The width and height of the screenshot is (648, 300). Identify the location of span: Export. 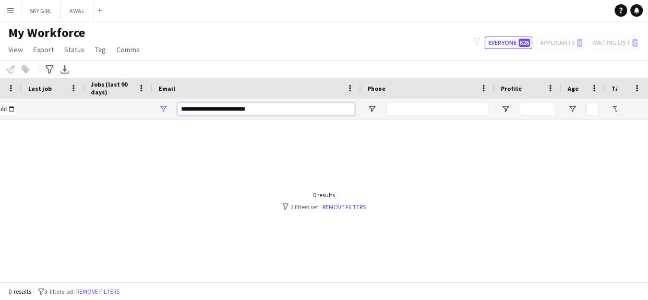
(43, 50).